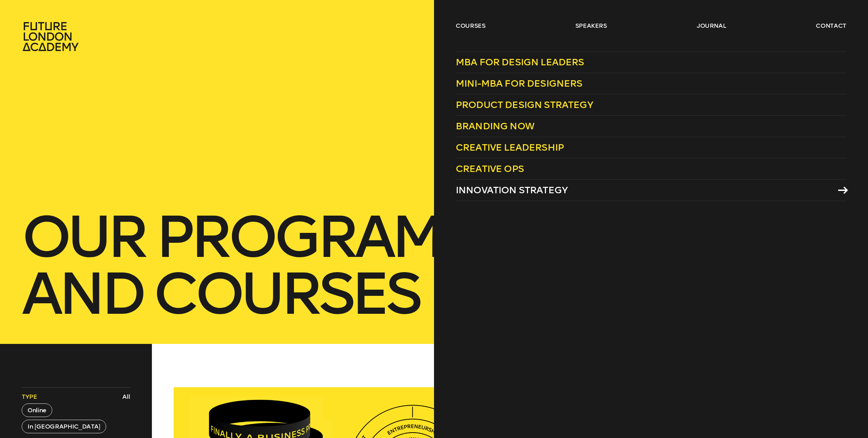  I want to click on span: Creative Ops, so click(489, 168).